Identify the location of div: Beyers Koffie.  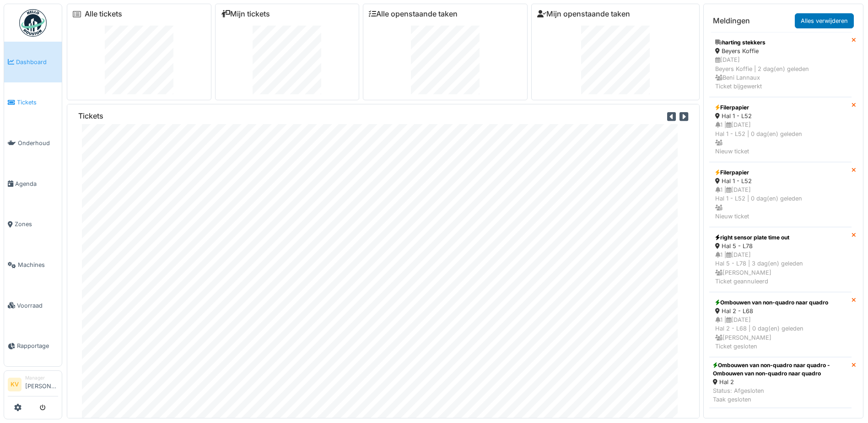
(780, 51).